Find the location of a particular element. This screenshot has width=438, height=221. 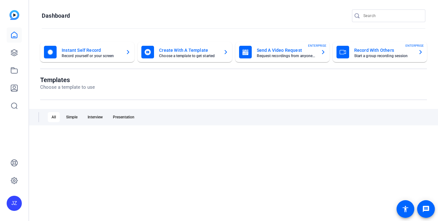

h1: Dashboard is located at coordinates (56, 16).